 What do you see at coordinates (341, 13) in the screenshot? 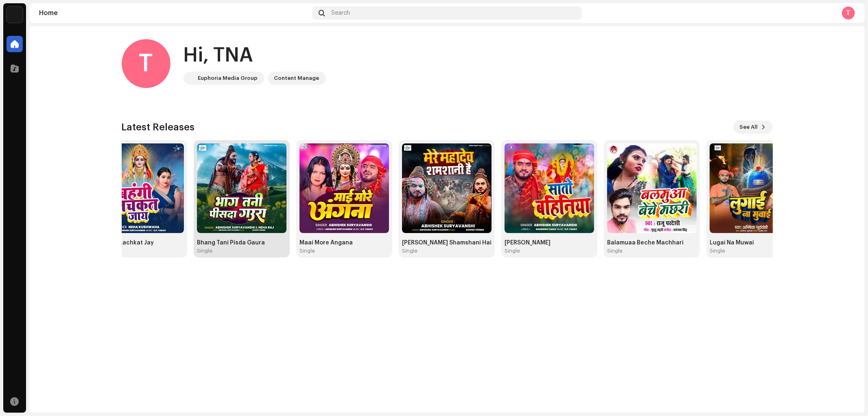
I see `span: Search` at bounding box center [341, 13].